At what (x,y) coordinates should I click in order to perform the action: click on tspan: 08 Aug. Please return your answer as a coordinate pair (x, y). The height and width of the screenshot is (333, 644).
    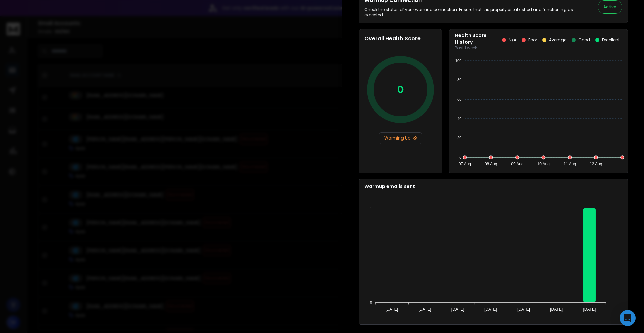
    Looking at the image, I should click on (490, 164).